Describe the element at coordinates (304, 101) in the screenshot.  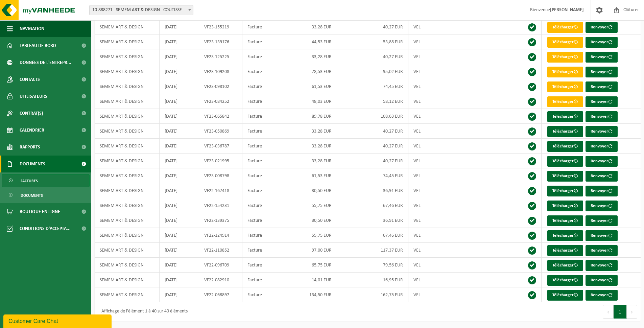
I see `td: 48,03 EUR` at that location.